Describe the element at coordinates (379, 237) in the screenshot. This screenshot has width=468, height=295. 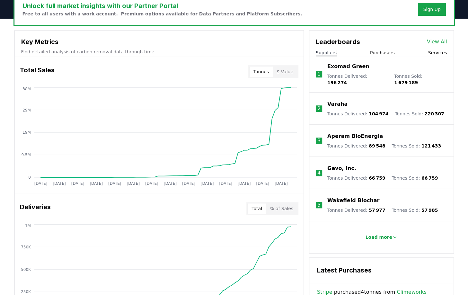
I see `p: Load more` at that location.